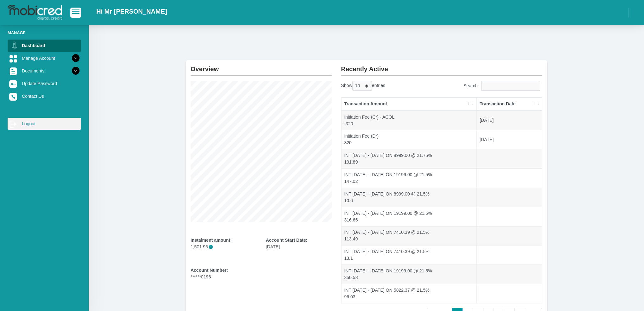 Image resolution: width=644 pixels, height=311 pixels. I want to click on b: Instalment amount:, so click(212, 240).